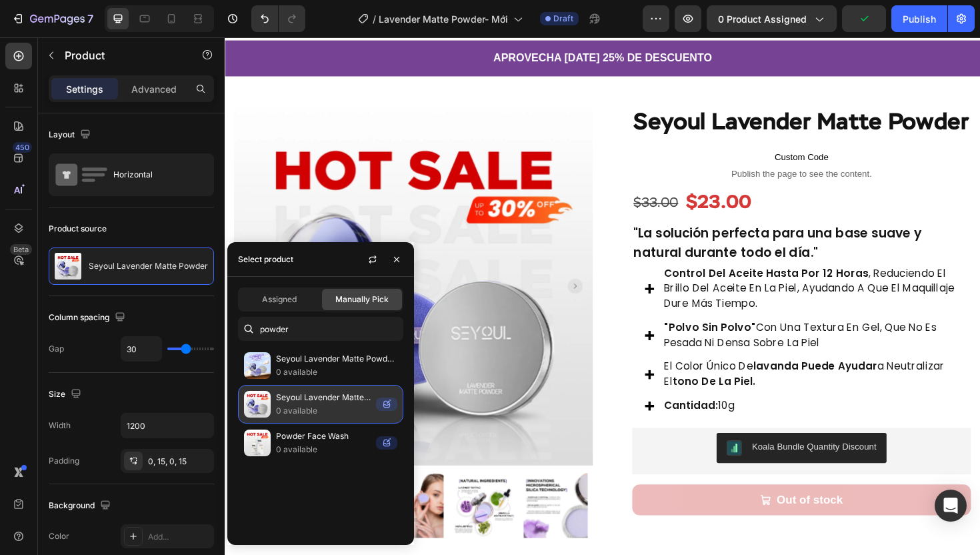 Image resolution: width=980 pixels, height=555 pixels. What do you see at coordinates (59, 536) in the screenshot?
I see `div: Color` at bounding box center [59, 536].